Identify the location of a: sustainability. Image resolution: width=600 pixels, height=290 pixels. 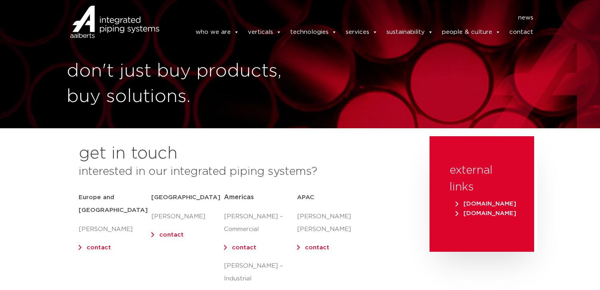
(409, 32).